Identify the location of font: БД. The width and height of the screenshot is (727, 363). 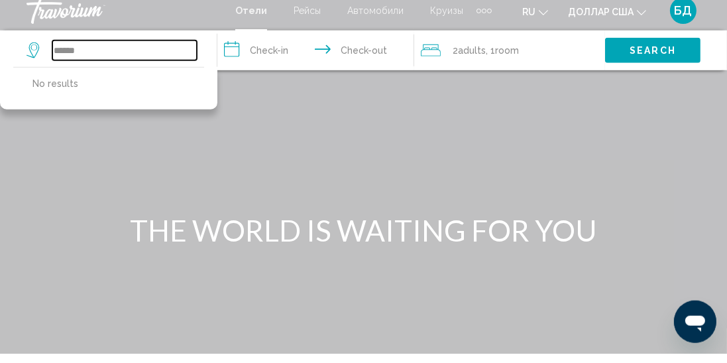
(683, 19).